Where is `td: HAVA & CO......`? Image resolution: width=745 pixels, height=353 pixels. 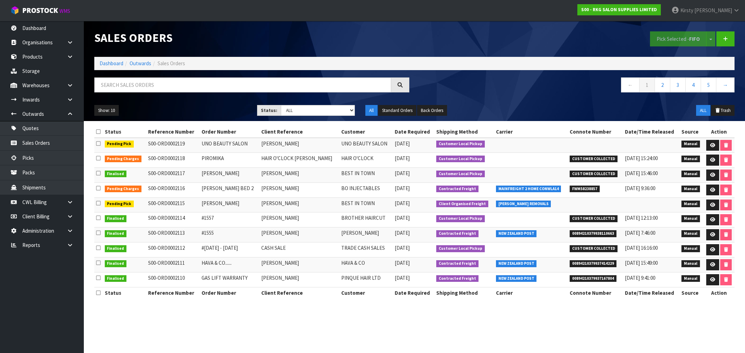 td: HAVA & CO...... is located at coordinates (229, 265).